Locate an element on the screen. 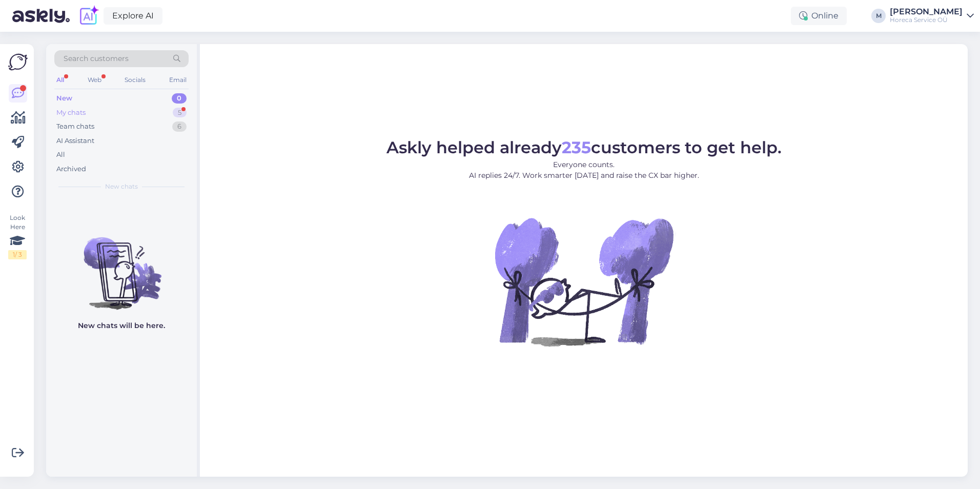  div: Team chats is located at coordinates (75, 126).